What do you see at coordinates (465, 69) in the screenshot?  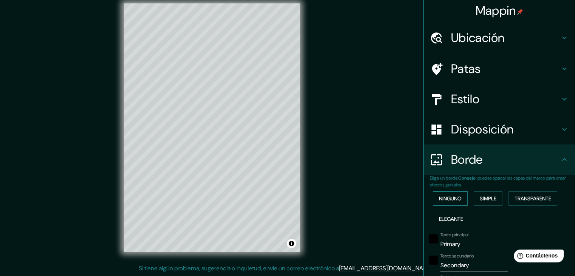 I see `font: Patas` at bounding box center [465, 69].